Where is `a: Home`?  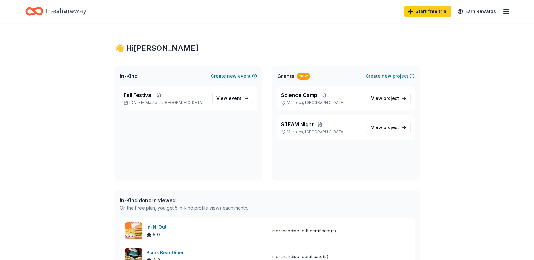 a: Home is located at coordinates (56, 11).